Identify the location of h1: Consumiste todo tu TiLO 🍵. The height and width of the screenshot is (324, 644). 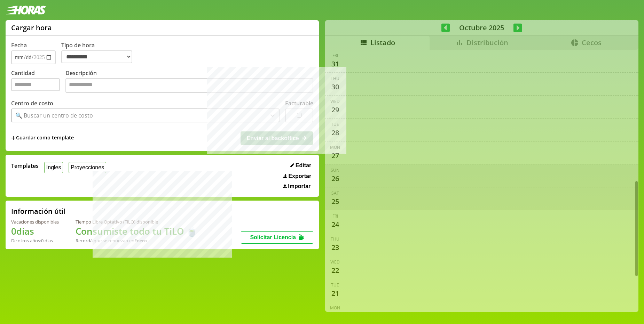
(136, 231).